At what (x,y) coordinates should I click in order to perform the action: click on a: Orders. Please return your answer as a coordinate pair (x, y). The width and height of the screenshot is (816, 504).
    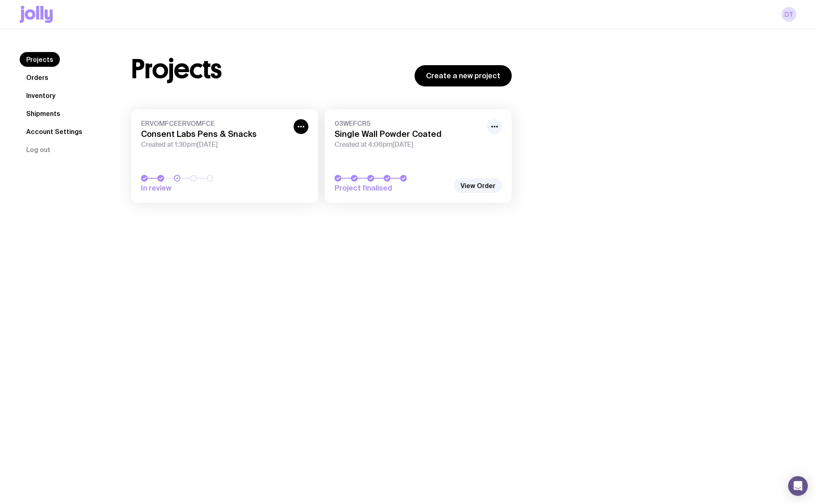
    Looking at the image, I should click on (38, 78).